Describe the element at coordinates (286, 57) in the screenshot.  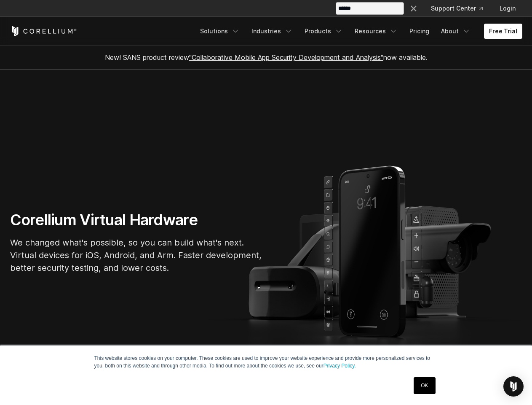
I see `a: "Collaborative Mobile App Security Development and Analysis"` at that location.